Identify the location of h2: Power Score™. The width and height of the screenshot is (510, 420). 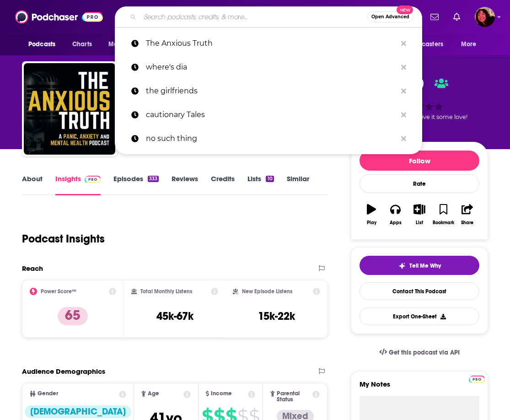
(59, 291).